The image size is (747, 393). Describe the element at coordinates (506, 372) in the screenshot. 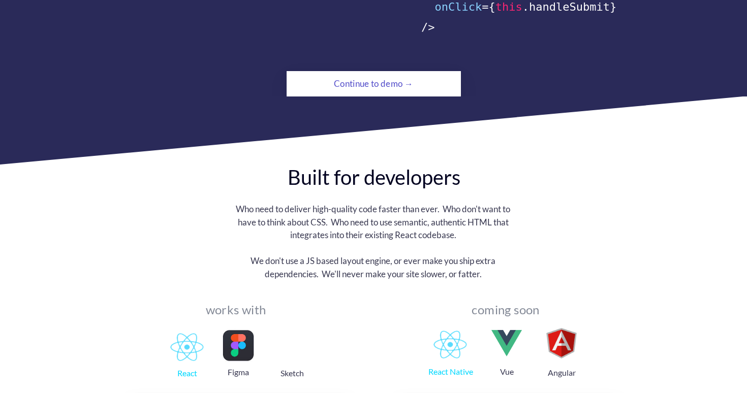

I see `div: Vue` at that location.